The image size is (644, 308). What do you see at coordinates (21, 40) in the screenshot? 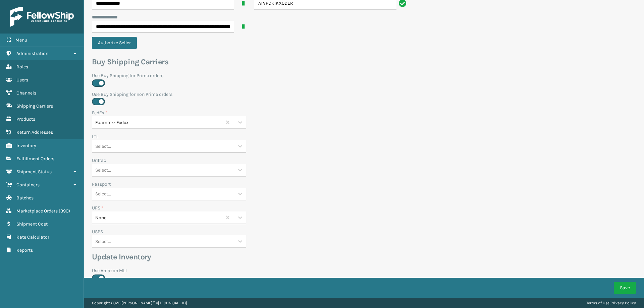
I see `span: Menu` at bounding box center [21, 40].